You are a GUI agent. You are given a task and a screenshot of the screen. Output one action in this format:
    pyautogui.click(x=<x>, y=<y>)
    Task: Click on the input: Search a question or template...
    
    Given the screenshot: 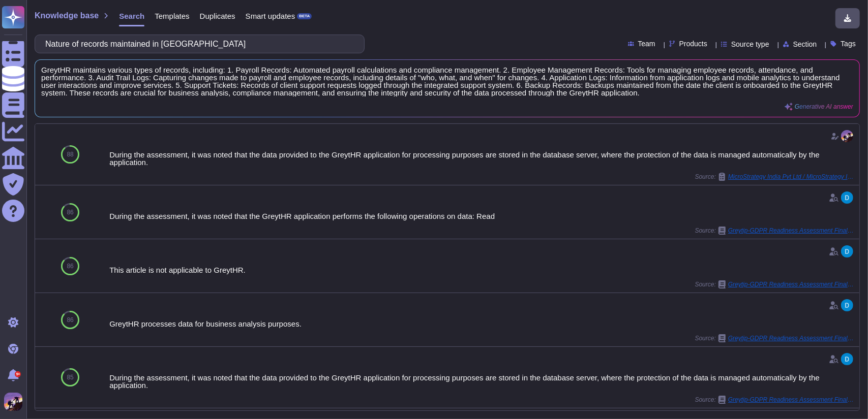 What is the action you would take?
    pyautogui.click(x=197, y=44)
    